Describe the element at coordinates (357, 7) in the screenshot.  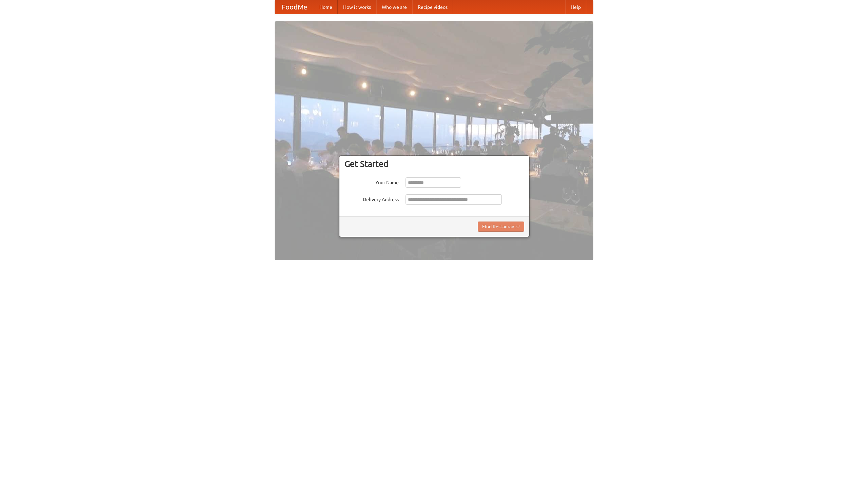
I see `a: How it works` at that location.